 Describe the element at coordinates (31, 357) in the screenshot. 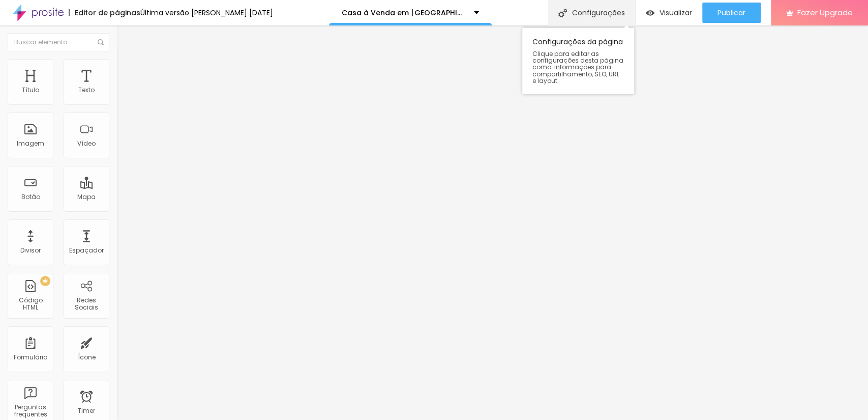

I see `div: Formulário` at that location.